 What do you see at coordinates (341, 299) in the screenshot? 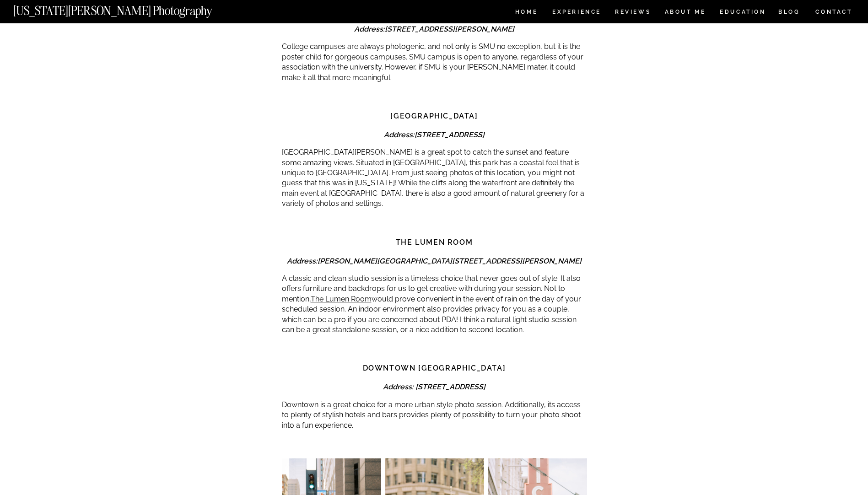
I see `a: The Lumen Room` at bounding box center [341, 299].